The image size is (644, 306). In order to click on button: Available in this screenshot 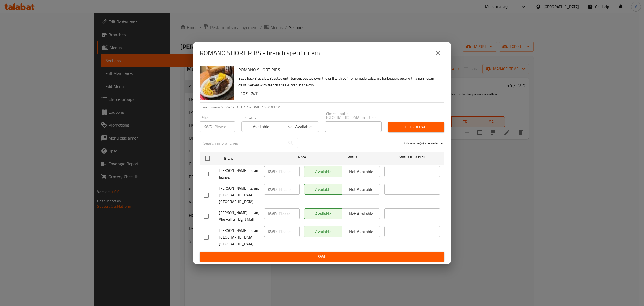, I will do `click(260, 127)`.